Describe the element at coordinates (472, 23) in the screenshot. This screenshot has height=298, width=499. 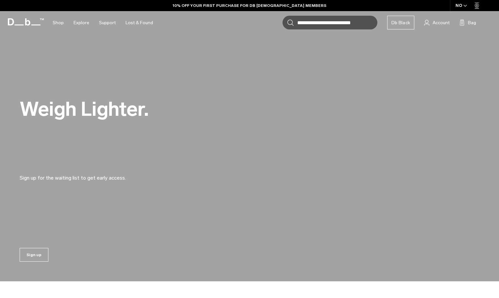
I see `span: Bag` at that location.